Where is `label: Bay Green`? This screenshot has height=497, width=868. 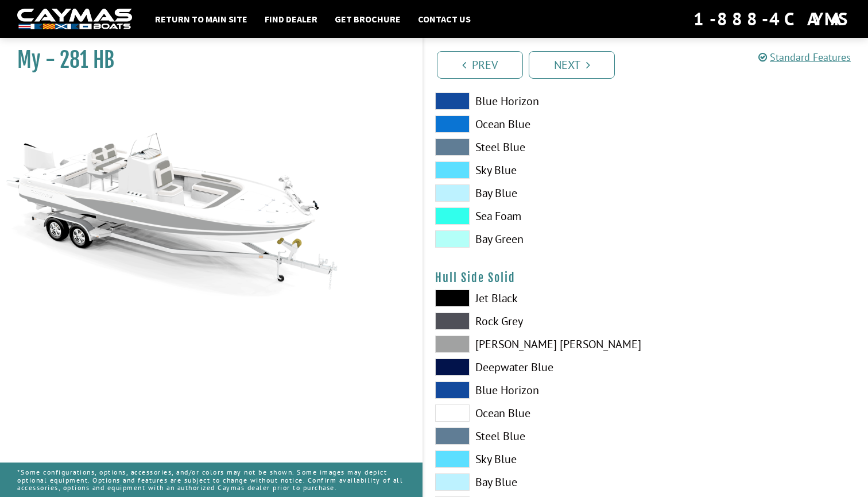
label: Bay Green is located at coordinates (534, 239).